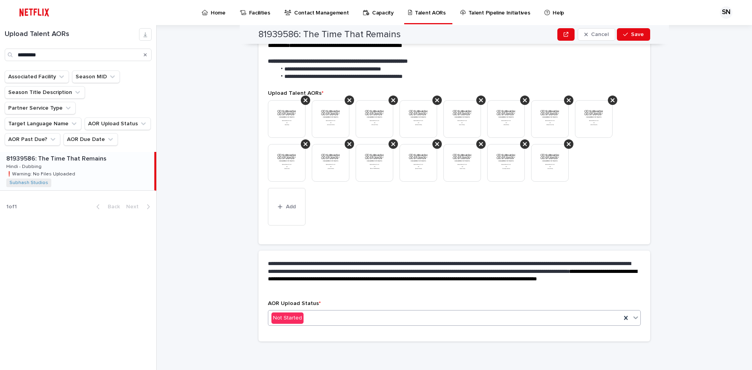  Describe the element at coordinates (96, 77) in the screenshot. I see `button: Season MID` at that location.